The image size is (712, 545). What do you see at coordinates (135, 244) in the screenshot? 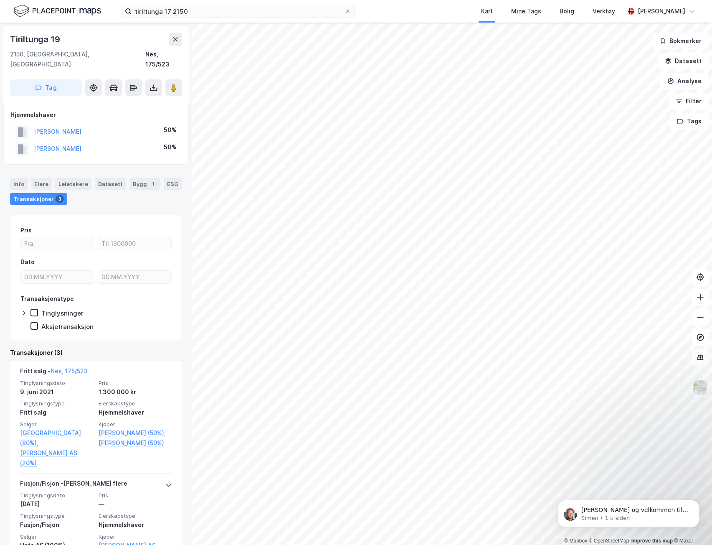
I see `input: Til 1300000` at bounding box center [135, 244].